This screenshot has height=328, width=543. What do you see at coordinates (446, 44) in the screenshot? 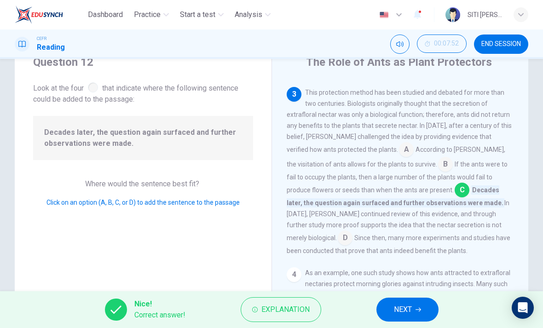
I see `span: 00:07:52` at bounding box center [446, 44].